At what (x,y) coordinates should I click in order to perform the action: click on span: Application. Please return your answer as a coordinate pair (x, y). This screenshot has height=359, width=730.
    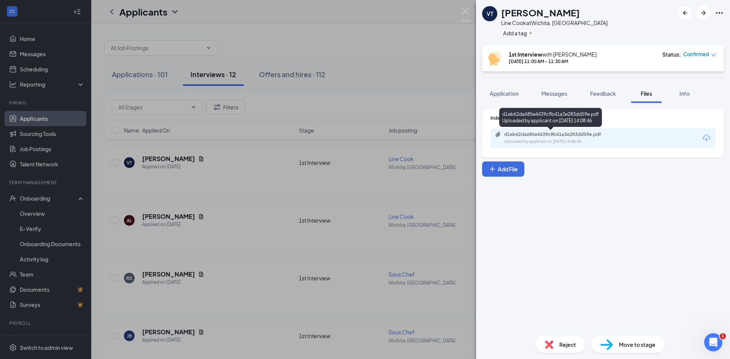
    Looking at the image, I should click on (504, 93).